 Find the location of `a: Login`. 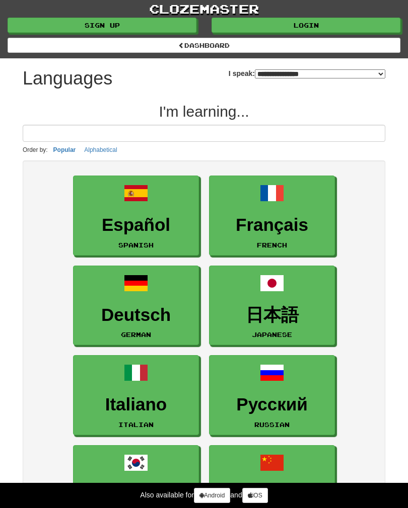

a: Login is located at coordinates (305, 25).